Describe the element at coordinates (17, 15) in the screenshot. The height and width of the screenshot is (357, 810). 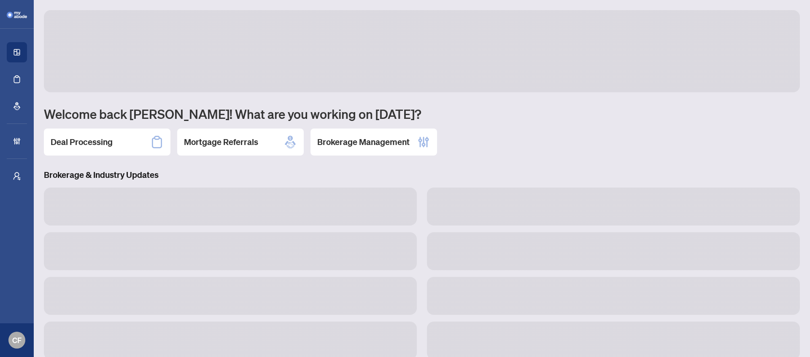
I see `img: logo` at that location.